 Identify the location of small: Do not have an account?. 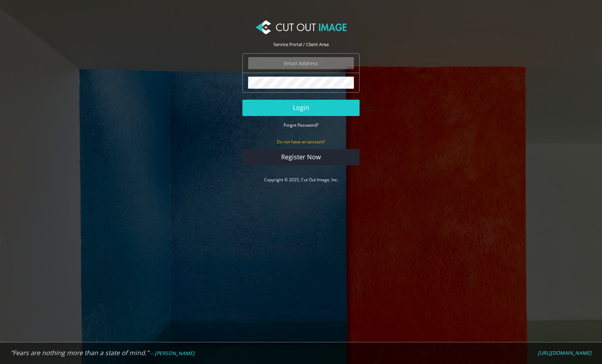
(301, 141).